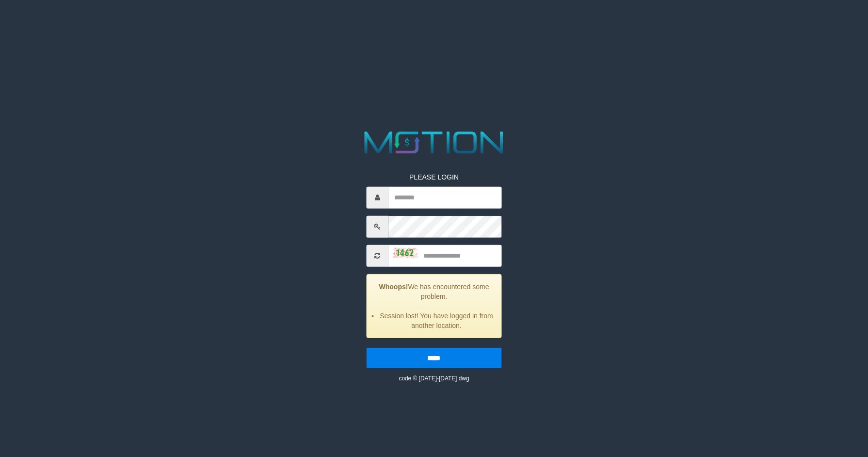 Image resolution: width=868 pixels, height=457 pixels. What do you see at coordinates (394, 287) in the screenshot?
I see `strong: Whoops!` at bounding box center [394, 287].